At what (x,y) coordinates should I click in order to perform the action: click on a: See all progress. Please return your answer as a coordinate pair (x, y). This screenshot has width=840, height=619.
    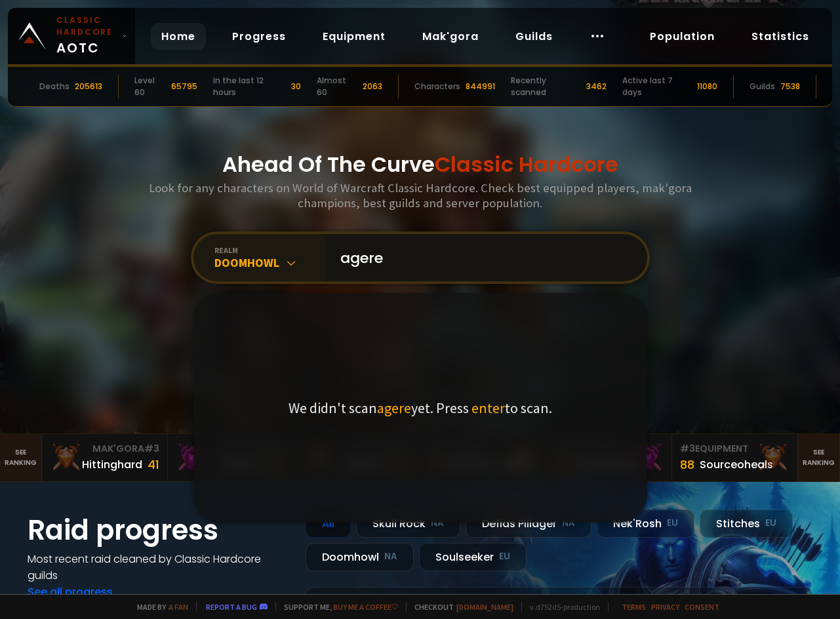
    Looking at the image, I should click on (70, 591).